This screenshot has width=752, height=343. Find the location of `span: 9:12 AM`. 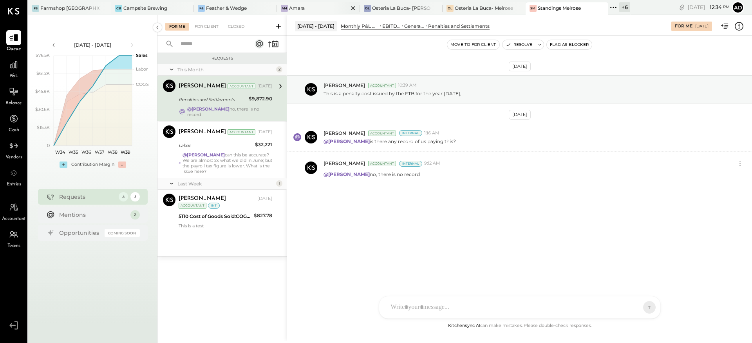

span: 9:12 AM is located at coordinates (432, 163).